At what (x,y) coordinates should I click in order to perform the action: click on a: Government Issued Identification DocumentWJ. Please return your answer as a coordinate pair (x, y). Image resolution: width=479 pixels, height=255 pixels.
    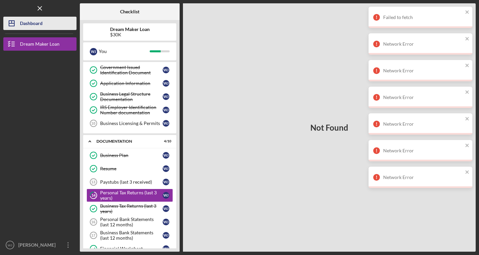
    Looking at the image, I should click on (130, 70).